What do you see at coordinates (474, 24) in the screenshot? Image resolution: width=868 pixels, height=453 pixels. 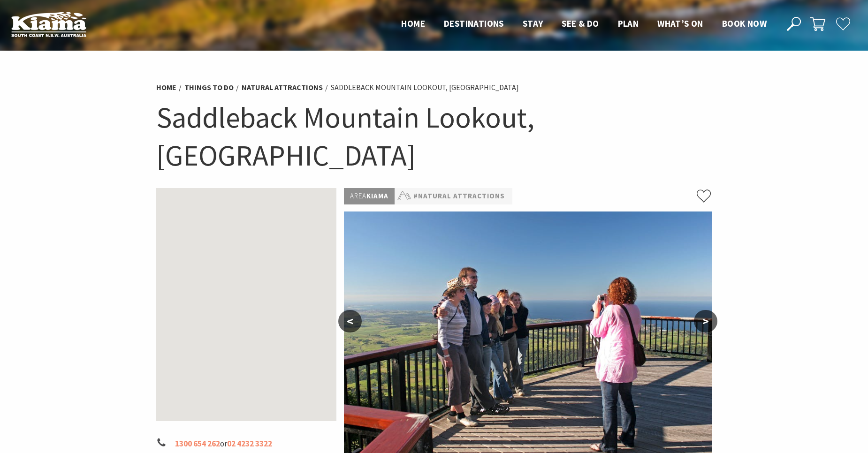 I see `span: Destinations` at bounding box center [474, 24].